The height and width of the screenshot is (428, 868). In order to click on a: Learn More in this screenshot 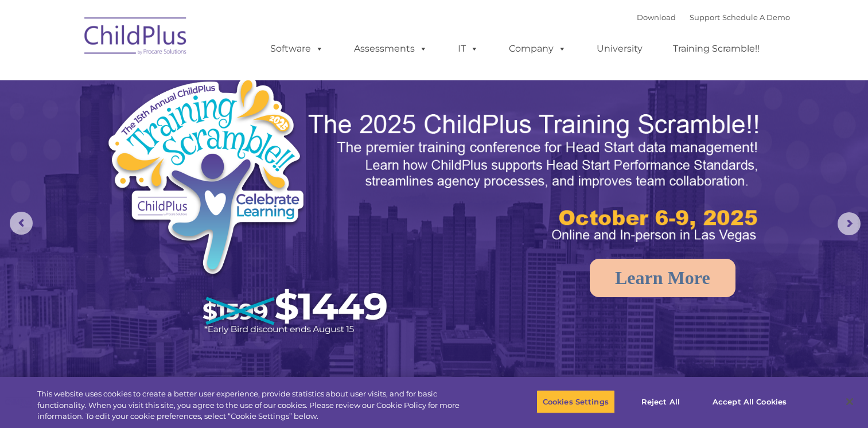, I will do `click(663, 278)`.